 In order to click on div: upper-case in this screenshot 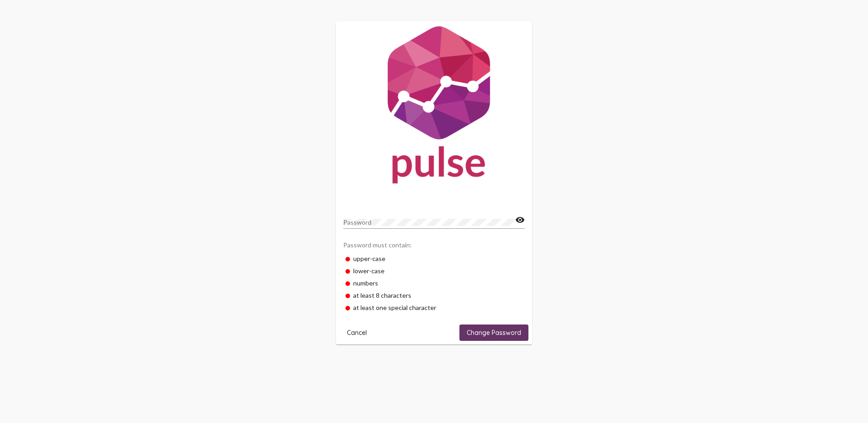, I will do `click(434, 258)`.